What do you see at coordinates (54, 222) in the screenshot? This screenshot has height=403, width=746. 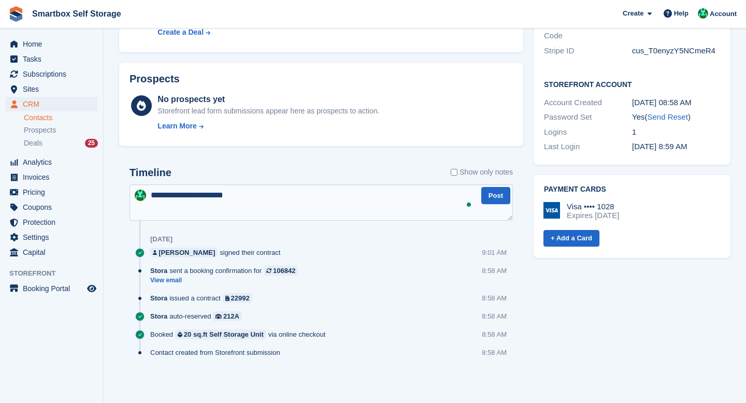 I see `span: Protection` at bounding box center [54, 222].